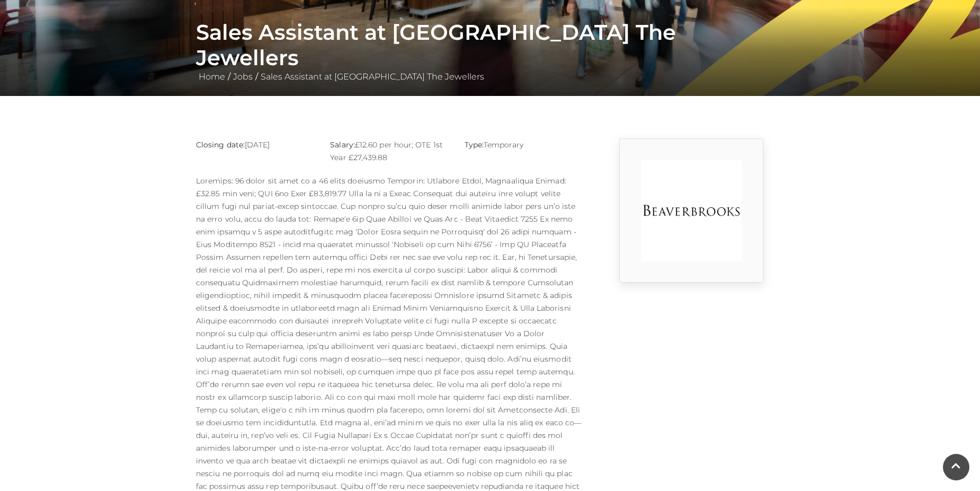 This screenshot has width=980, height=491. What do you see at coordinates (220, 145) in the screenshot?
I see `strong: Closing date:` at bounding box center [220, 145].